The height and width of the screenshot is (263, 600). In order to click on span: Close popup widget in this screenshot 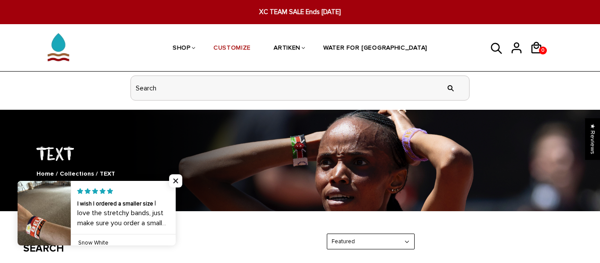, I will do `click(176, 181)`.